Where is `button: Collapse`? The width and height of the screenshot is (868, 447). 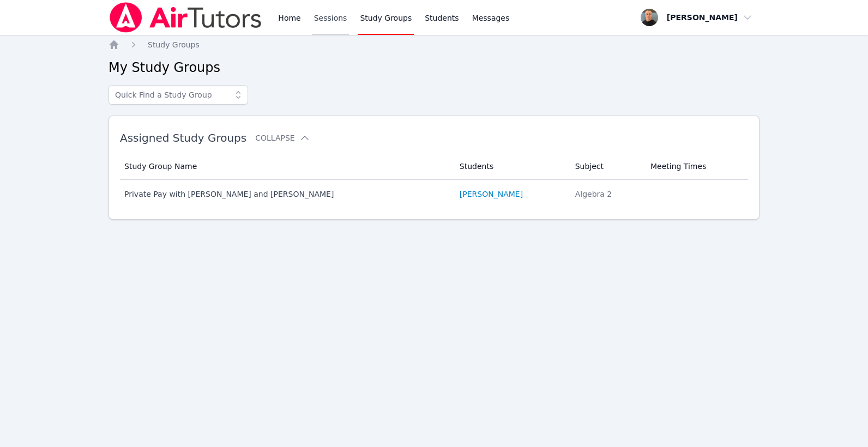
button: Collapse is located at coordinates (282, 138).